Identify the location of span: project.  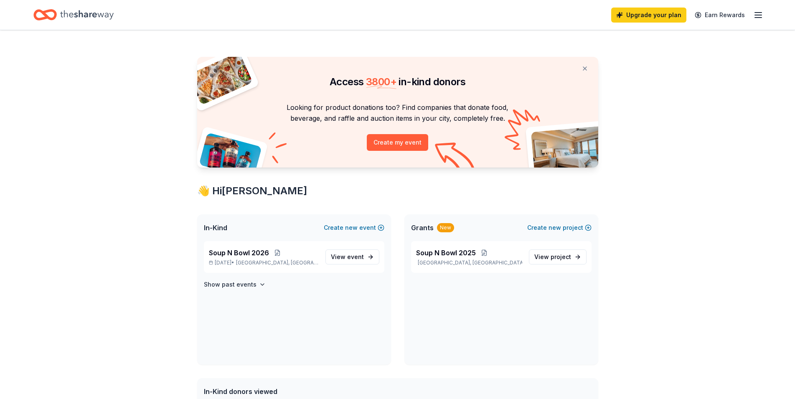
(560, 256).